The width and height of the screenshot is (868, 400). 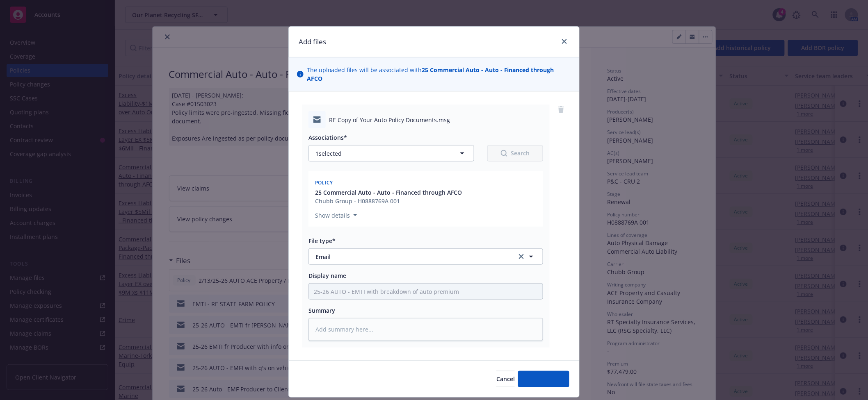 I want to click on span: Summary, so click(x=322, y=311).